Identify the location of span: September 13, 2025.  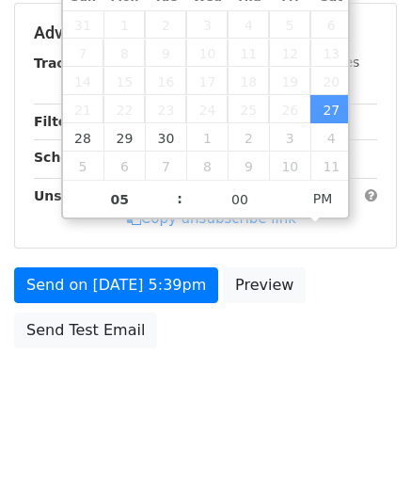
(331, 53).